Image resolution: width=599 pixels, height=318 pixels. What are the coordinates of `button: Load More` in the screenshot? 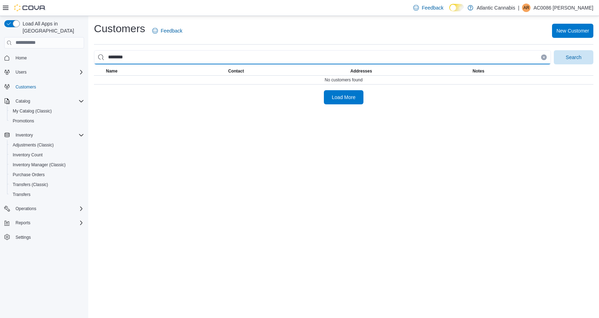 It's located at (344, 97).